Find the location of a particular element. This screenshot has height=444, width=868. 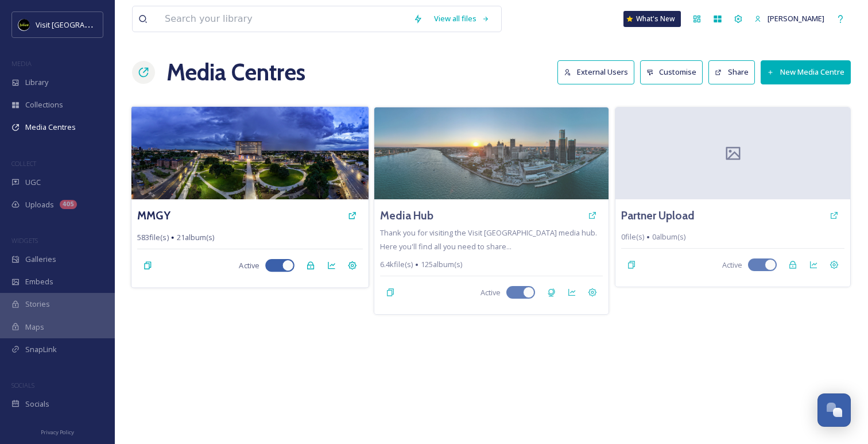

span: Stories is located at coordinates (37, 303).